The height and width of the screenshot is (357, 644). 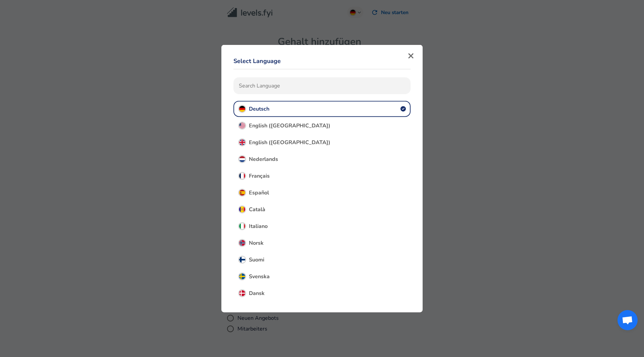 What do you see at coordinates (242, 242) in the screenshot?
I see `img: Norwegian` at bounding box center [242, 242].